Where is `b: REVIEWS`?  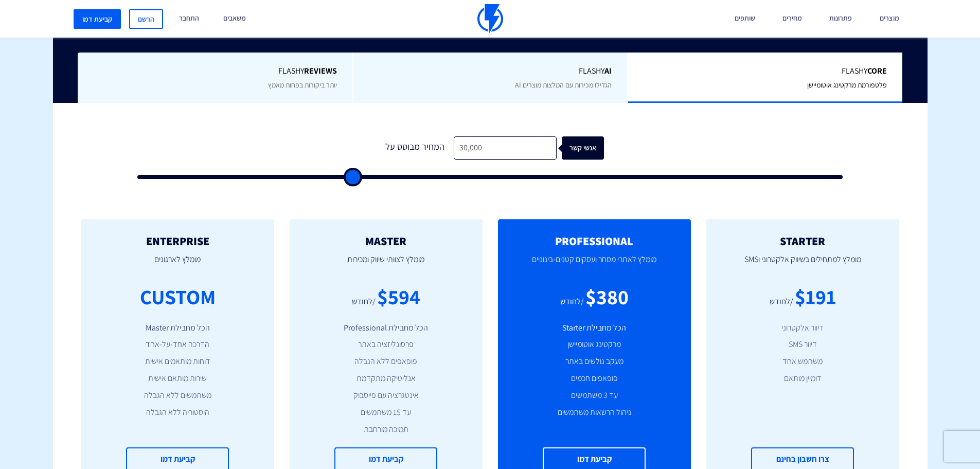 b: REVIEWS is located at coordinates (321, 71).